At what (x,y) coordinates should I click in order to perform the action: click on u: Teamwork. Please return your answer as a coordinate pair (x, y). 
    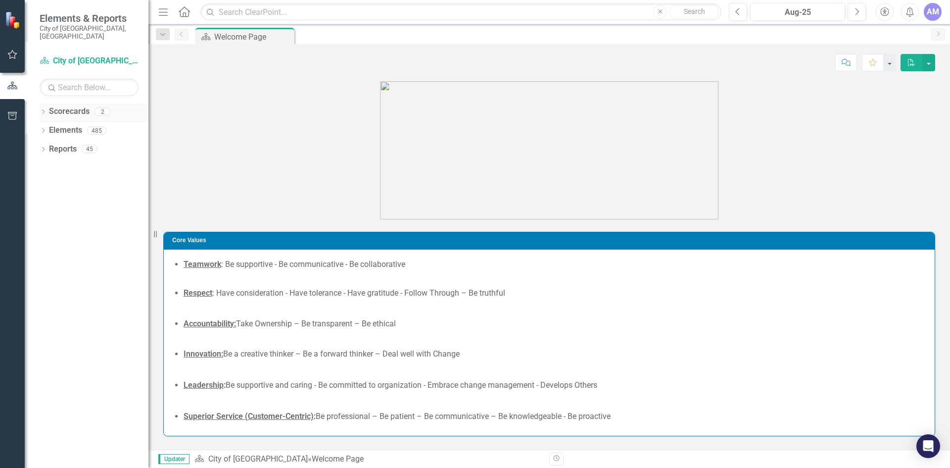
    Looking at the image, I should click on (202, 264).